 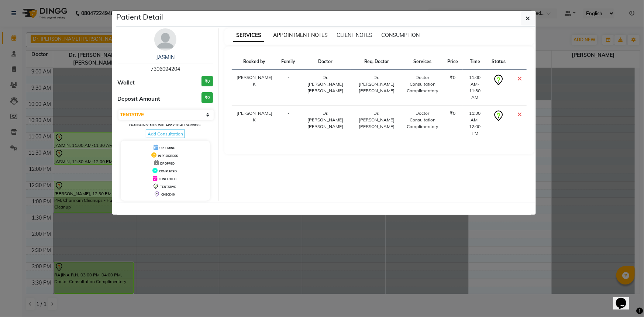 What do you see at coordinates (325, 62) in the screenshot?
I see `th: Doctor` at bounding box center [325, 62].